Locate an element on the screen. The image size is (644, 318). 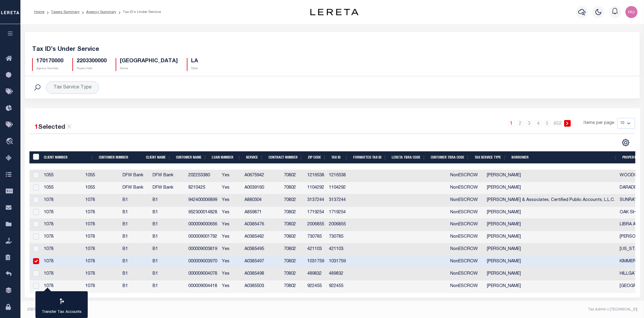
td: A859871 is located at coordinates (262, 212).